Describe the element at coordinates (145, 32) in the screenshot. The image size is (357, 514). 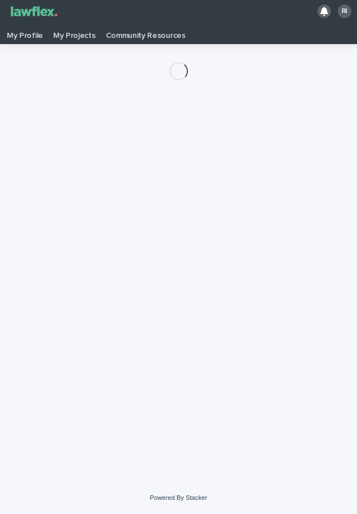
I see `p: Community Resources` at that location.